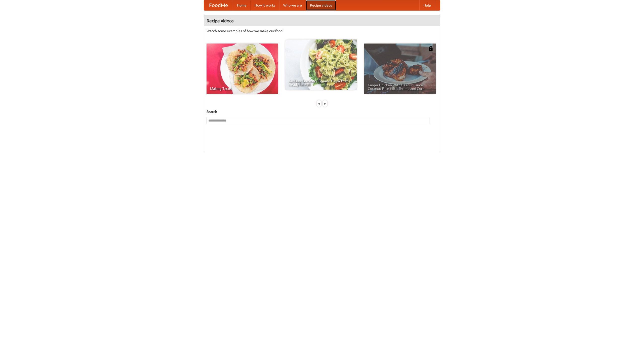 This screenshot has width=644, height=356. Describe the element at coordinates (242, 68) in the screenshot. I see `a: Making Tacos` at that location.